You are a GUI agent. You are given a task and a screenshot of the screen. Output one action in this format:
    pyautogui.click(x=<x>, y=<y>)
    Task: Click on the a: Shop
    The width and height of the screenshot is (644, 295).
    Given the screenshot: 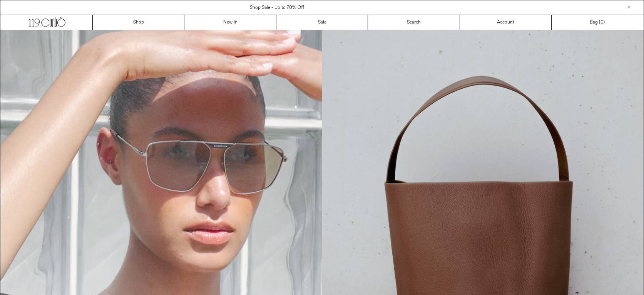 What is the action you would take?
    pyautogui.click(x=139, y=23)
    